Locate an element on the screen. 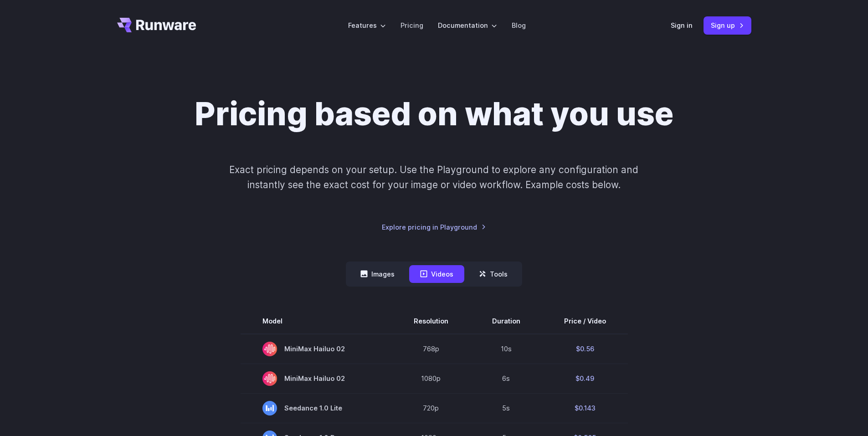 This screenshot has height=436, width=868. a: Blog is located at coordinates (519, 25).